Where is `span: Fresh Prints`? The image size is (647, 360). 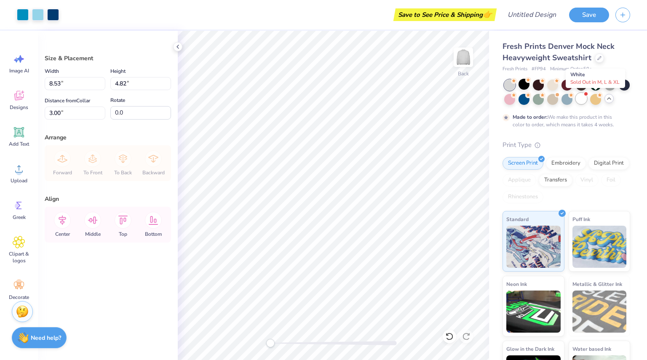 span: Fresh Prints is located at coordinates (515, 69).